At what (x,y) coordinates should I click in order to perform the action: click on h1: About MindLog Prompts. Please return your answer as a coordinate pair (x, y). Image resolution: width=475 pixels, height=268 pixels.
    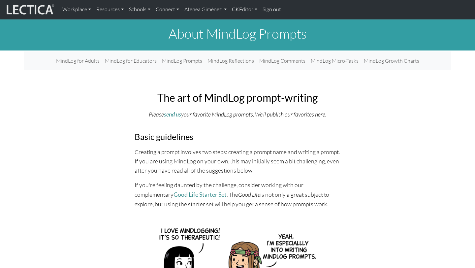
    Looking at the image, I should click on (237, 34).